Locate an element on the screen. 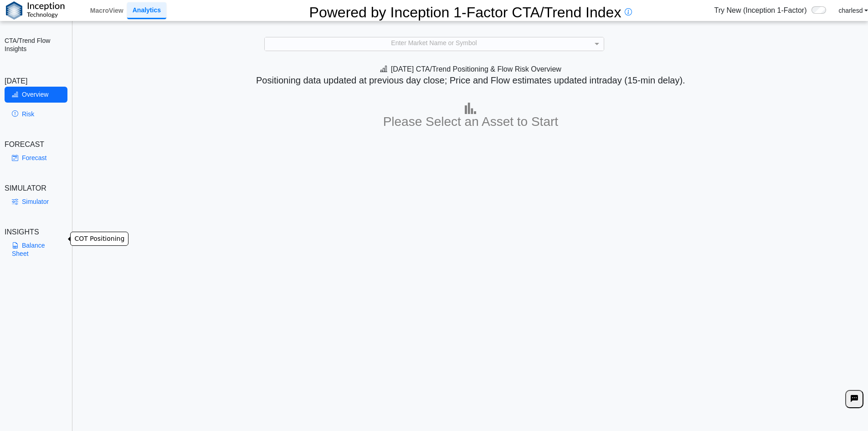 The width and height of the screenshot is (868, 431). a: Analytics is located at coordinates (147, 11).